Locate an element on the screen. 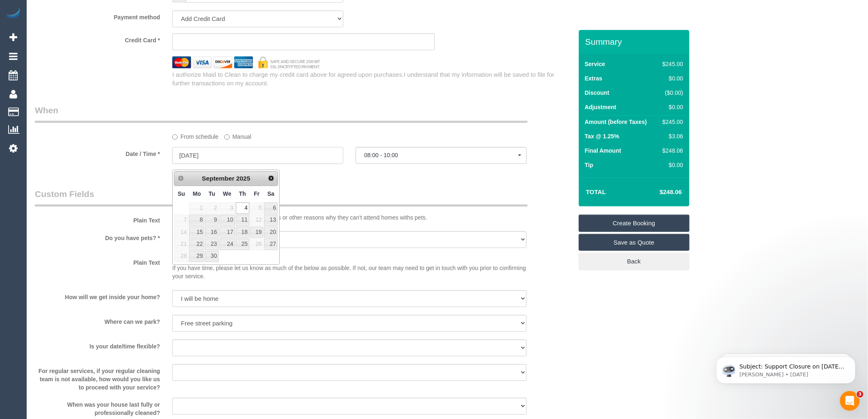  span: Sunday is located at coordinates (182, 194).